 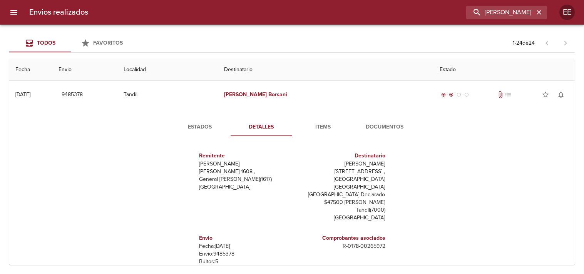 I want to click on div: Despachado, so click(x=455, y=95).